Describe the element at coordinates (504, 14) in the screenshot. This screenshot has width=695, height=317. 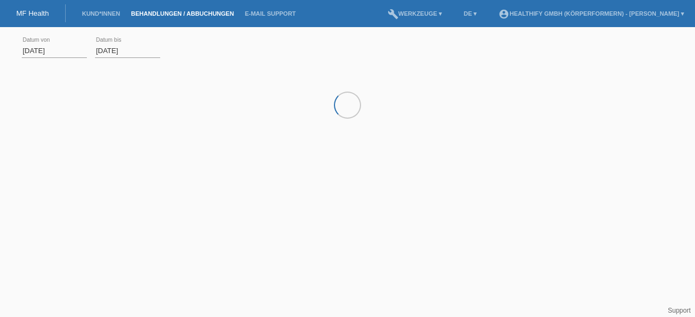
I see `i: account_circle` at that location.